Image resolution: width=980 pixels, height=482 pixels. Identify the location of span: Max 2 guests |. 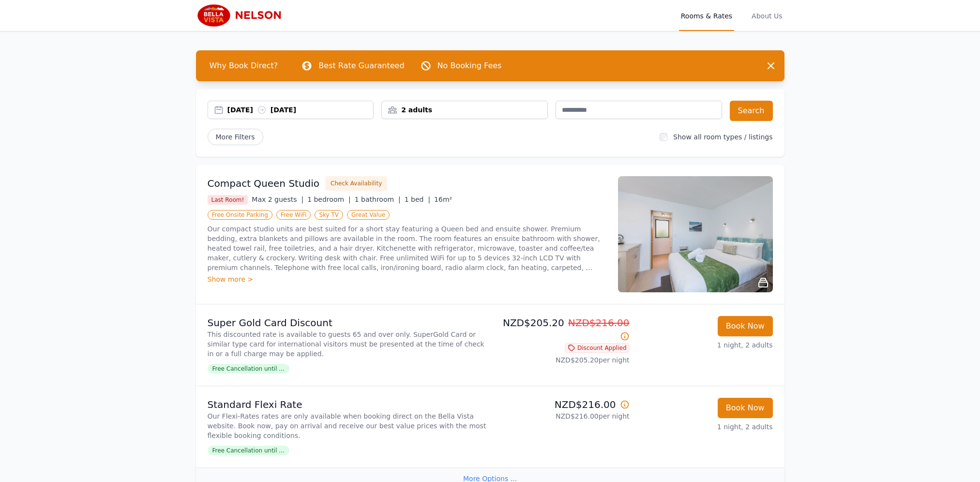
(278, 199).